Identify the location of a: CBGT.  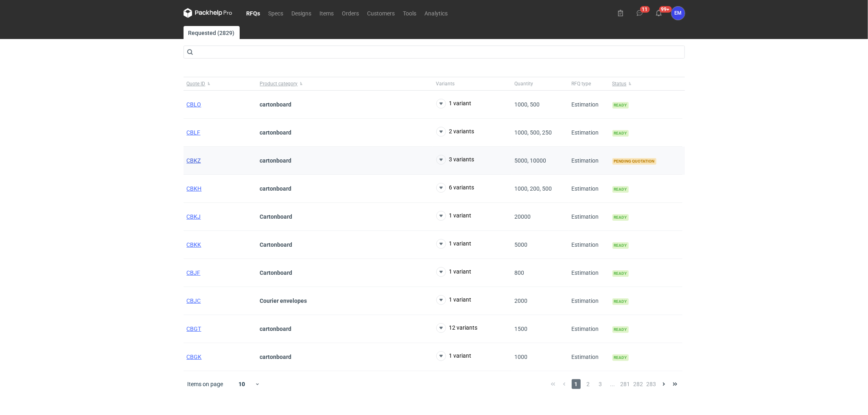
(194, 329).